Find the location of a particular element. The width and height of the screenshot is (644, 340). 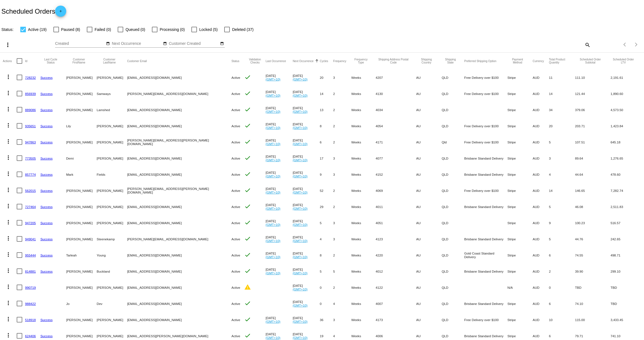

mat-cell: Brisbane Standard Delivery is located at coordinates (486, 158).